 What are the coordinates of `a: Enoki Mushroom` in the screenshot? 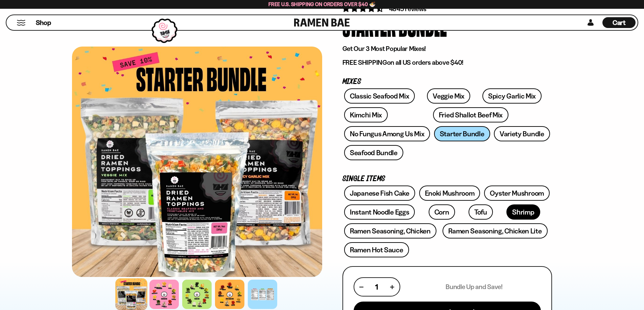 It's located at (449, 193).